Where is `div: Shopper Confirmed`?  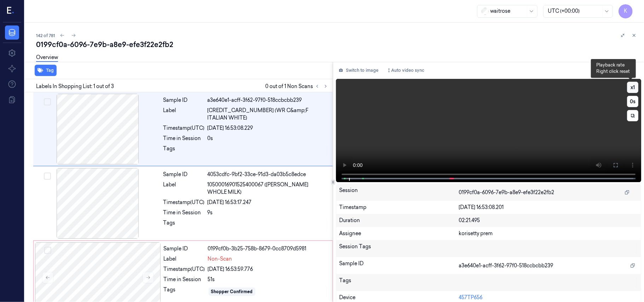 div: Shopper Confirmed is located at coordinates (232, 292).